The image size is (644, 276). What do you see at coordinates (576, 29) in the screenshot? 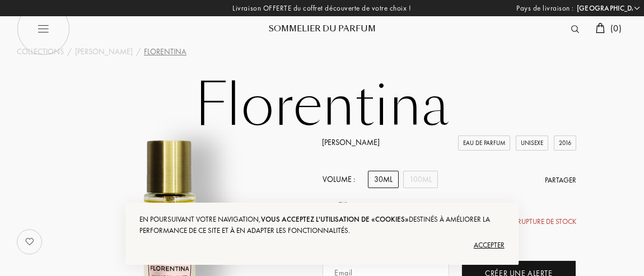
I see `img: search_icn.svg` at bounding box center [576, 29].